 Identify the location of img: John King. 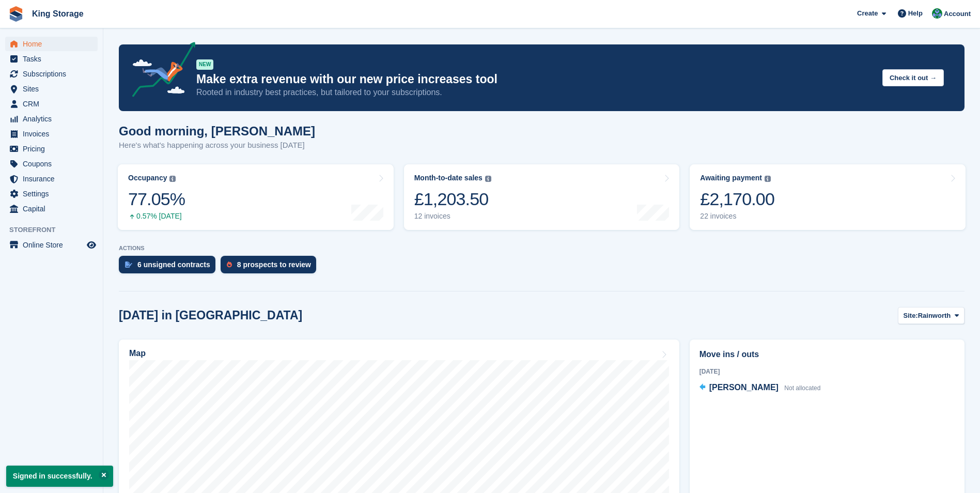
(937, 13).